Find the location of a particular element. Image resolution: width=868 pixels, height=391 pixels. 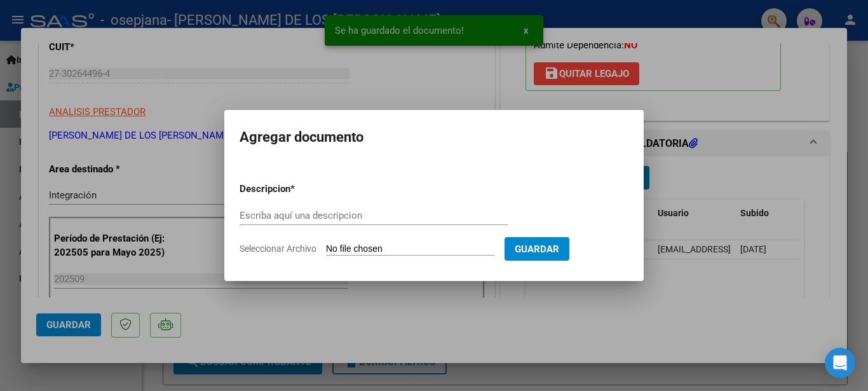

span: Seleccionar Archivo is located at coordinates (278, 249).